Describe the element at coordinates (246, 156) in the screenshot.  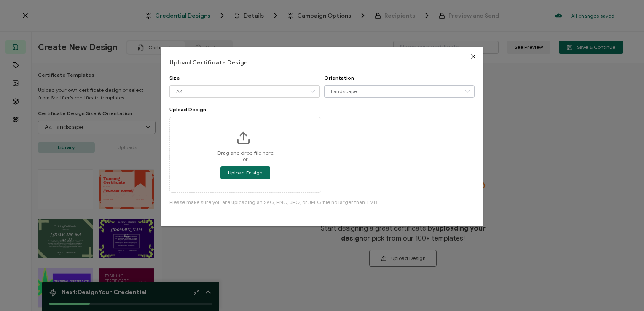
I see `span: Drag and drop file here or` at that location.